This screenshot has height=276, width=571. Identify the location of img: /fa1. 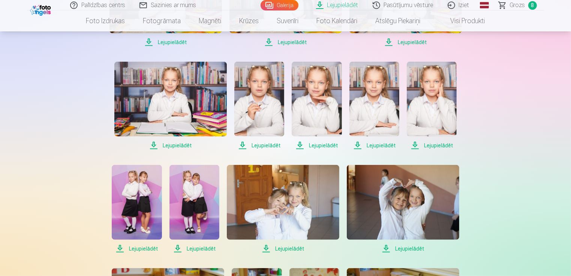
(41, 9).